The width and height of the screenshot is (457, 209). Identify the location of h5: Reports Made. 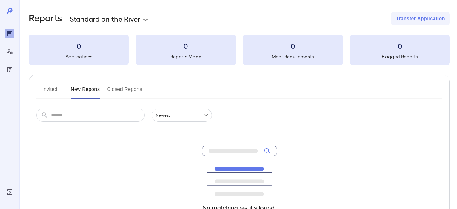
(186, 57).